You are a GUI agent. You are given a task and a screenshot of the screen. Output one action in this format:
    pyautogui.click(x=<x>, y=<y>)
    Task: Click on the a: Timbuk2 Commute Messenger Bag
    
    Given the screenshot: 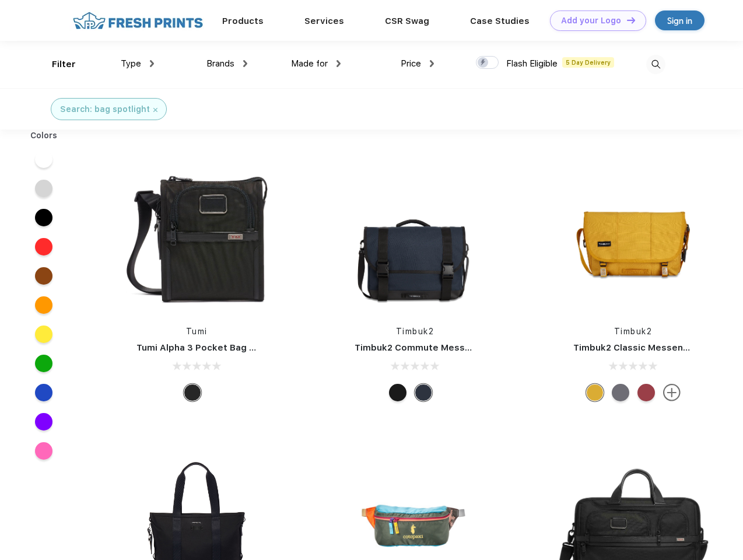 What is the action you would take?
    pyautogui.click(x=433, y=348)
    